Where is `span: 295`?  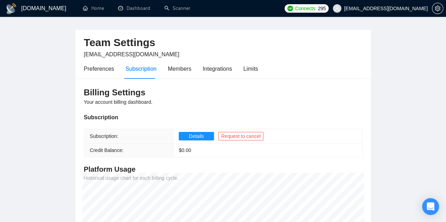
span: 295 is located at coordinates (321, 8).